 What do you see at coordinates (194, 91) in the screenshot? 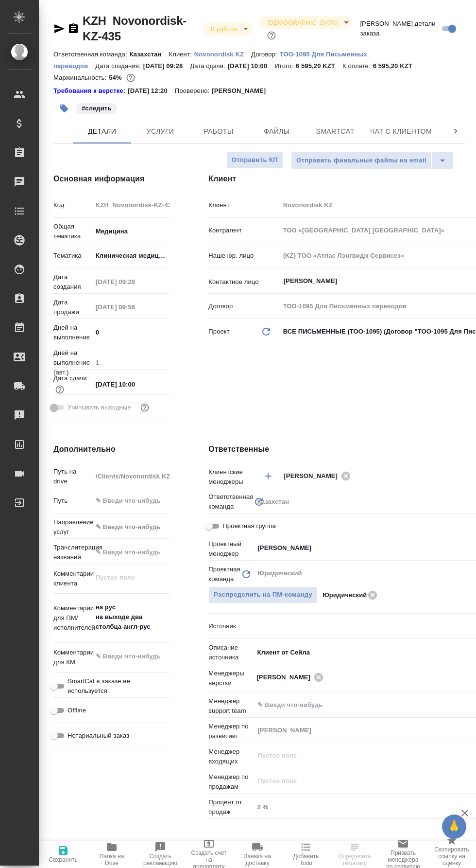
I see `p: Проверено:` at bounding box center [194, 91].